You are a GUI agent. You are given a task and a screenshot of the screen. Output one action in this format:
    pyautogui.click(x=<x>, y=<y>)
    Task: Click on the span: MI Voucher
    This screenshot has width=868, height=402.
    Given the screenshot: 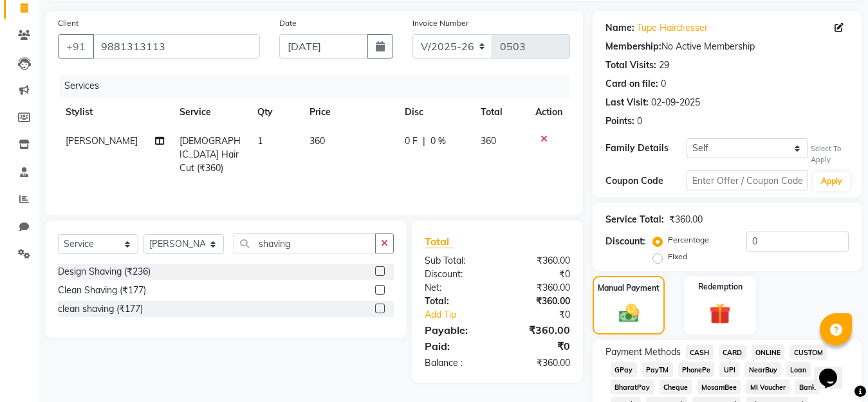 What is the action you would take?
    pyautogui.click(x=768, y=386)
    